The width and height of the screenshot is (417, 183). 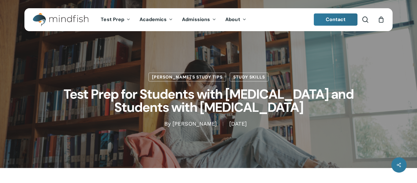 What do you see at coordinates (112, 19) in the screenshot?
I see `span: Test Prep` at bounding box center [112, 19].